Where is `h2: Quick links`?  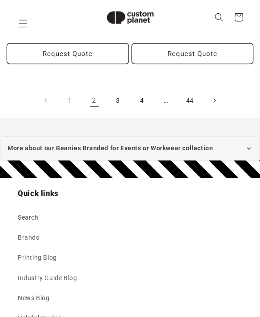 h2: Quick links is located at coordinates (130, 194).